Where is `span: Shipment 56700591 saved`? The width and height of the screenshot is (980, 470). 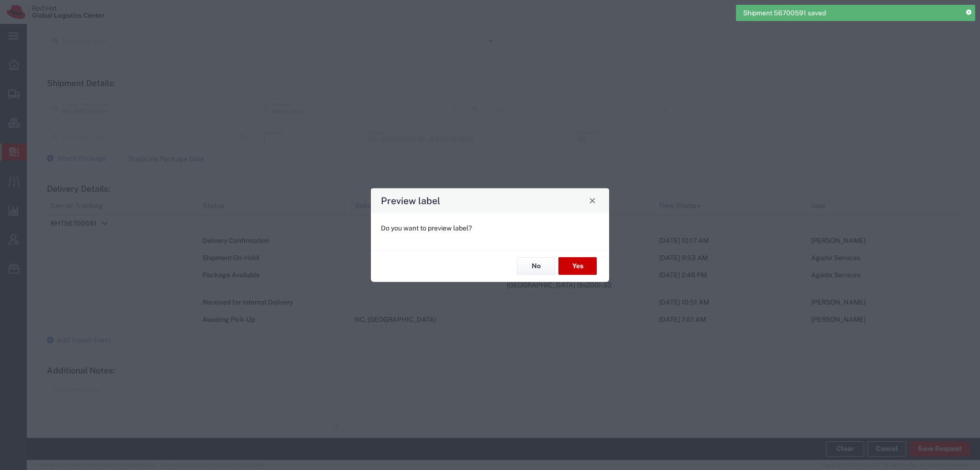
span: Shipment 56700591 saved is located at coordinates (784, 13).